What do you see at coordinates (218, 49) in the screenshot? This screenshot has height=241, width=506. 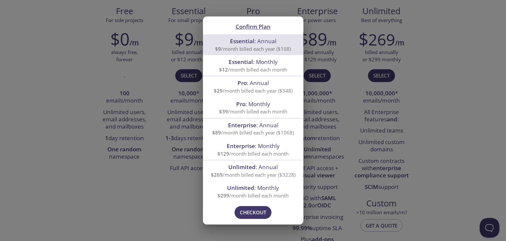 I see `span: $9` at bounding box center [218, 49].